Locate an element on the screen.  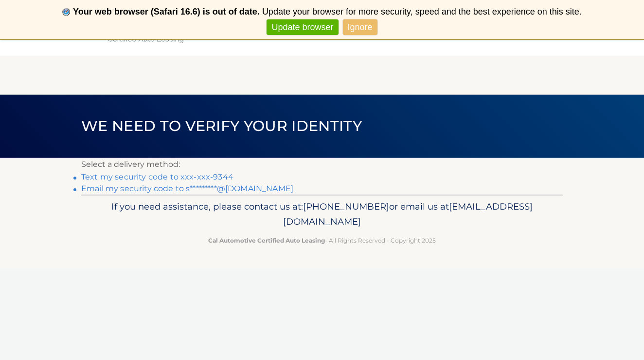
p: - All Rights Reserved - Copyright 2025 is located at coordinates (322, 240).